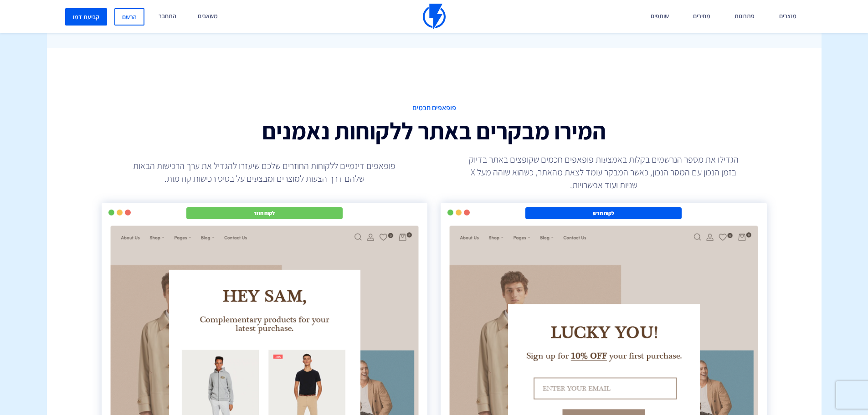 This screenshot has width=868, height=415. Describe the element at coordinates (434, 131) in the screenshot. I see `h2: המירו מבקרים באתר ללקוחות נאמנים` at that location.